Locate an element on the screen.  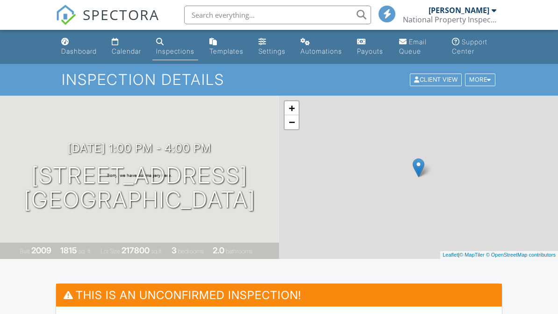
img: The Best Home Inspection Software - Spectora is located at coordinates (66, 15).